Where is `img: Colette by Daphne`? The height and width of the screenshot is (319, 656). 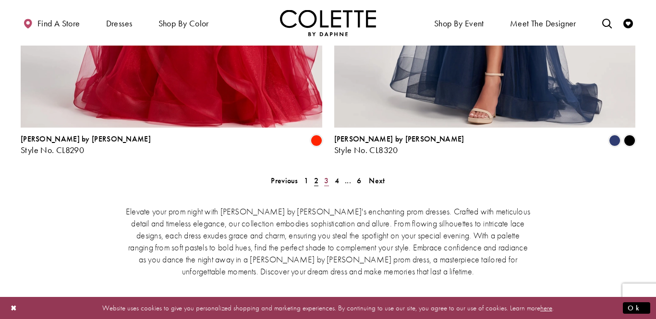
img: Colette by Daphne is located at coordinates (328, 23).